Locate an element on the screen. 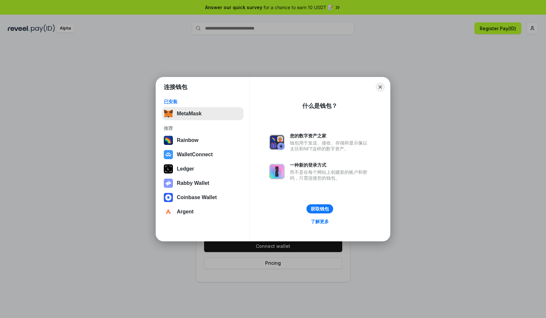 This screenshot has width=546, height=318. button: WalletConnect is located at coordinates (203, 155).